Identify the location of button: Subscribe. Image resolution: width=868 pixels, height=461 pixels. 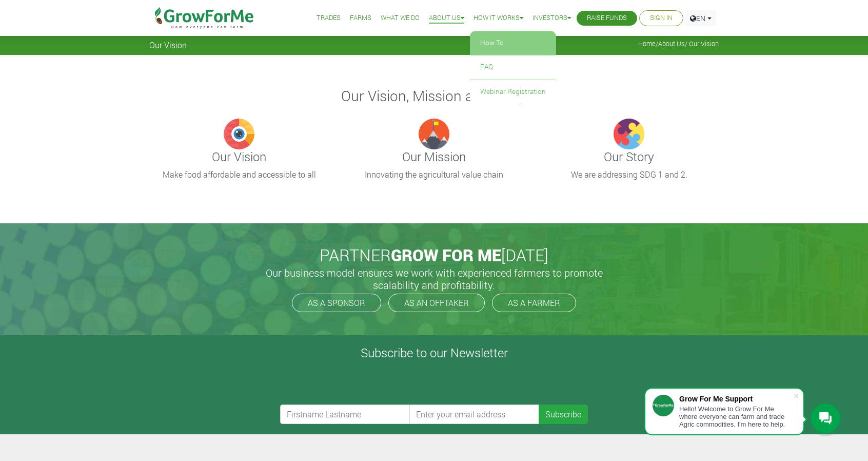
(563, 414).